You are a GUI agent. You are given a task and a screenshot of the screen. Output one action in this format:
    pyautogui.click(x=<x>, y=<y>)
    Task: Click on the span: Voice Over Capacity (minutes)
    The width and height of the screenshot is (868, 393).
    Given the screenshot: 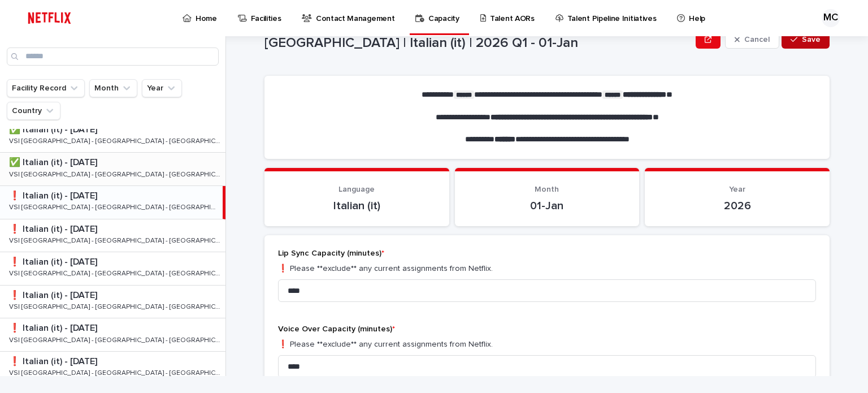 What is the action you would take?
    pyautogui.click(x=336, y=329)
    